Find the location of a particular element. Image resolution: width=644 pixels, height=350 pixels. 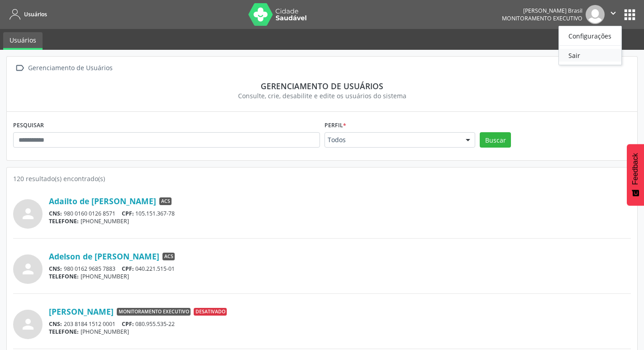

span: Todos is located at coordinates (393, 140).